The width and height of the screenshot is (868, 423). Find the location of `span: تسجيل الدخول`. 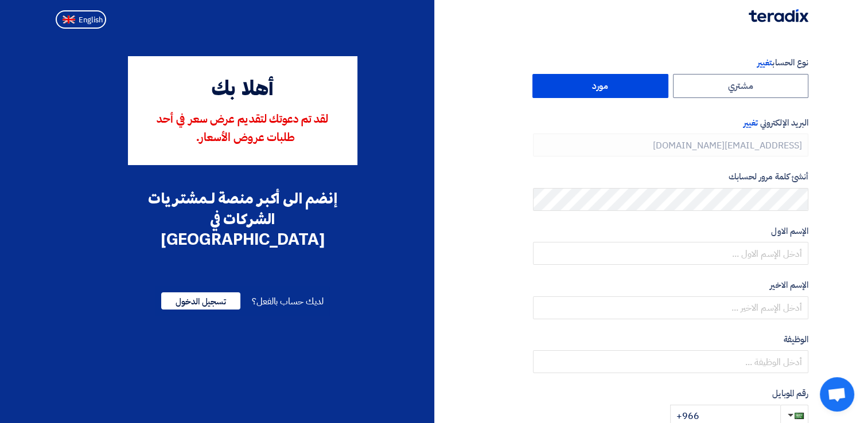

span: تسجيل الدخول is located at coordinates (201, 301).